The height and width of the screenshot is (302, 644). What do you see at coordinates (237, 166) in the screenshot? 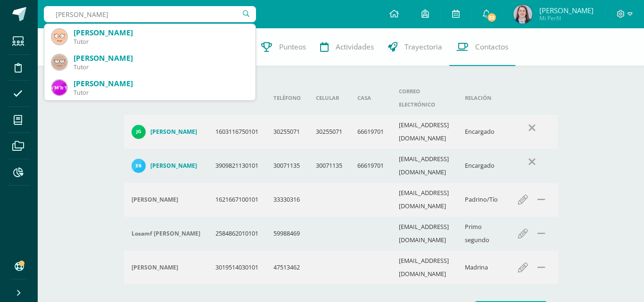
I see `td: 3909821130101` at bounding box center [237, 166].